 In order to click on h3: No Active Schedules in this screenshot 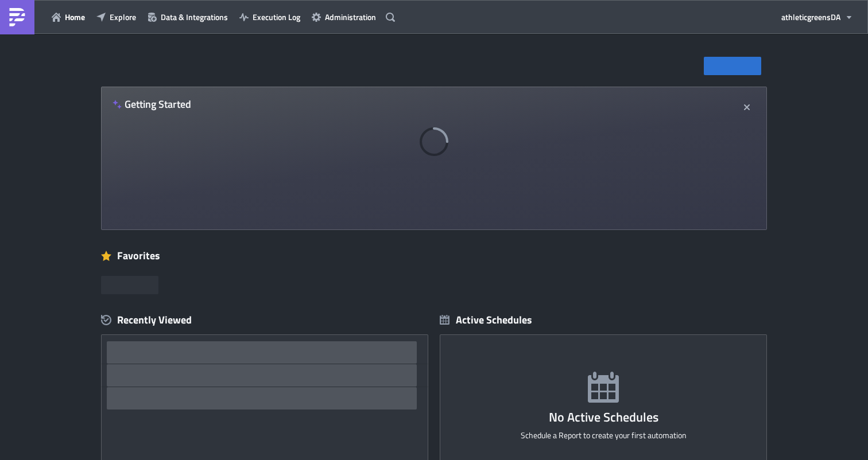, I will do `click(603, 417)`.